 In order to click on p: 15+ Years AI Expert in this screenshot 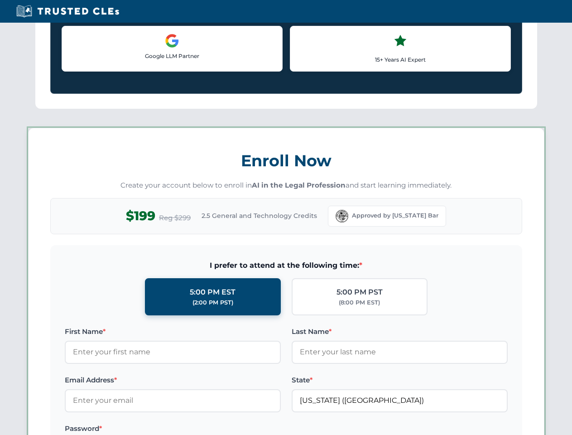, I will do `click(401, 59)`.